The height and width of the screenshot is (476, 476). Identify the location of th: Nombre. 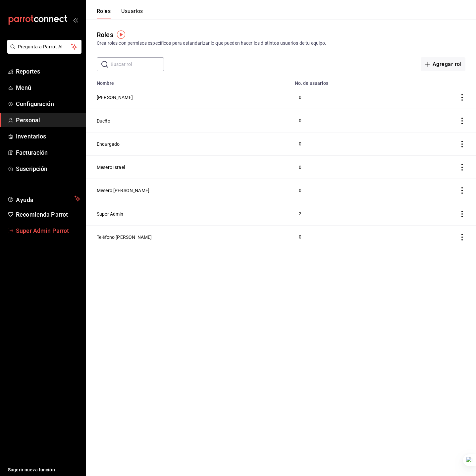
(188, 81).